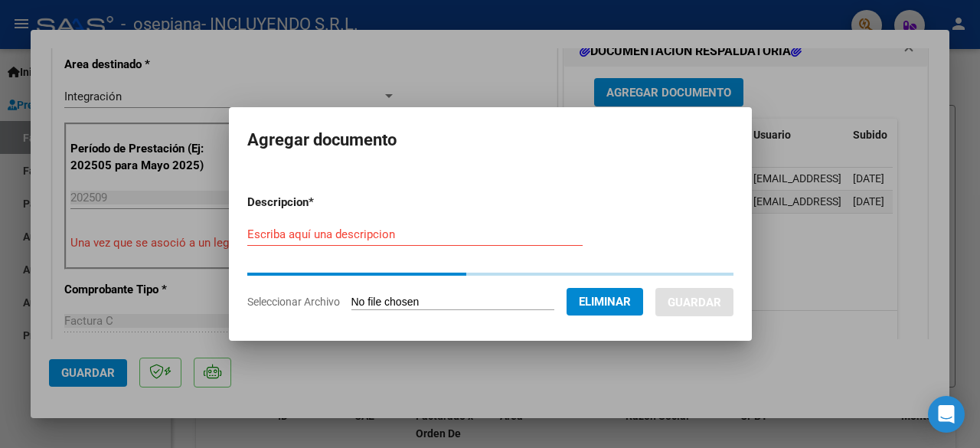  What do you see at coordinates (605, 302) in the screenshot?
I see `button: Eliminar` at bounding box center [605, 302].